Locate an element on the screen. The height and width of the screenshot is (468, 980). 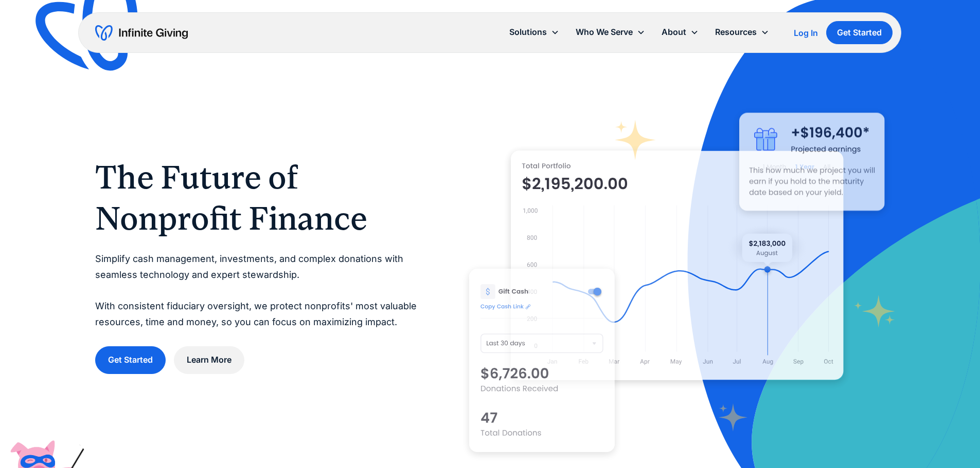
a: home is located at coordinates (142, 33).